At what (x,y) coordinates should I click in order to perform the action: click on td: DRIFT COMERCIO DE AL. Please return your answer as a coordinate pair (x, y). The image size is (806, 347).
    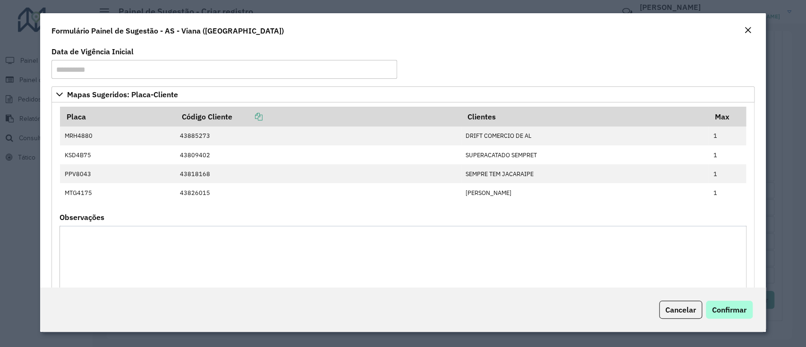
    Looking at the image, I should click on (585, 136).